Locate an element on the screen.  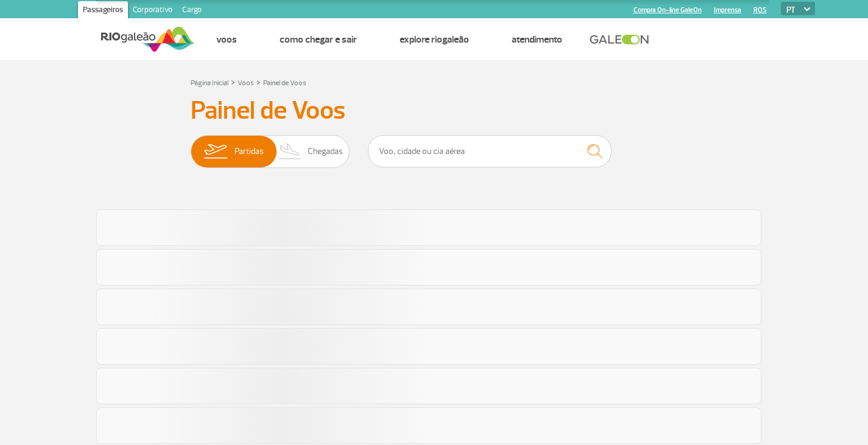
img: slider-desembarque is located at coordinates (290, 151).